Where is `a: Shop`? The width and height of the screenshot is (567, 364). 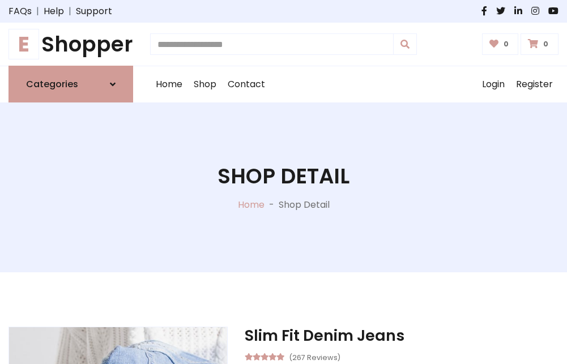 a: Shop is located at coordinates (205, 84).